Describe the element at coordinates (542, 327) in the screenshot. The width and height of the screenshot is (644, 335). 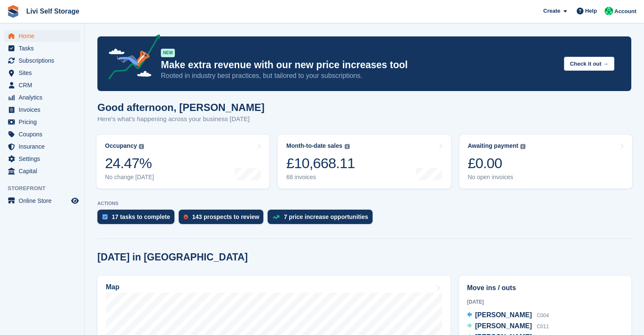
I see `span: C011` at that location.